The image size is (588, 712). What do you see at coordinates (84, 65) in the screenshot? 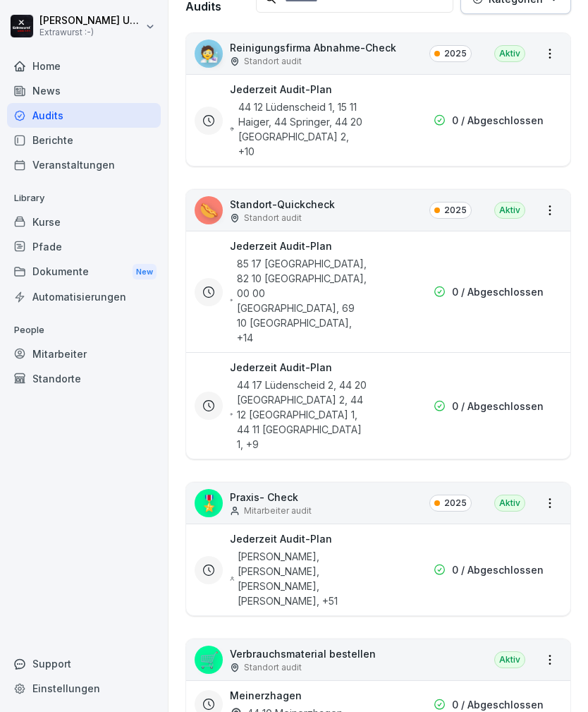
I see `a: Home` at bounding box center [84, 65].